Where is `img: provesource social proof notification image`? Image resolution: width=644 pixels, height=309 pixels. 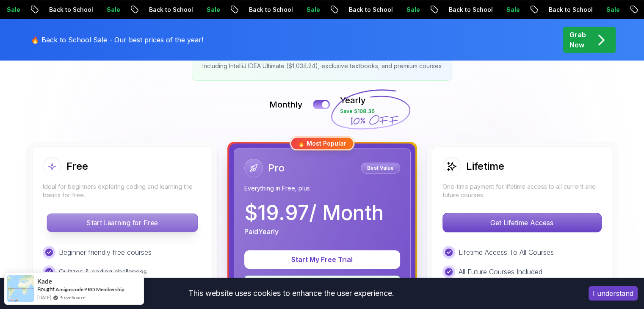 img: provesource social proof notification image is located at coordinates (20, 288).